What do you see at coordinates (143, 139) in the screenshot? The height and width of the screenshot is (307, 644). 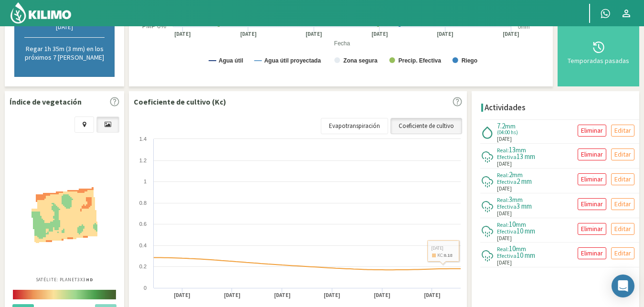 I see `text: 1.4` at bounding box center [143, 139].